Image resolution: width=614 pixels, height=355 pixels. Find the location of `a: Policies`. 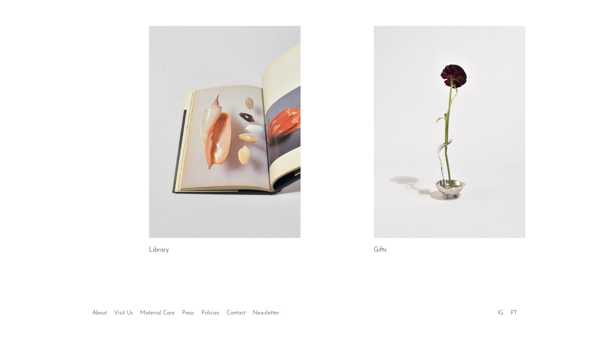

a: Policies is located at coordinates (210, 313).